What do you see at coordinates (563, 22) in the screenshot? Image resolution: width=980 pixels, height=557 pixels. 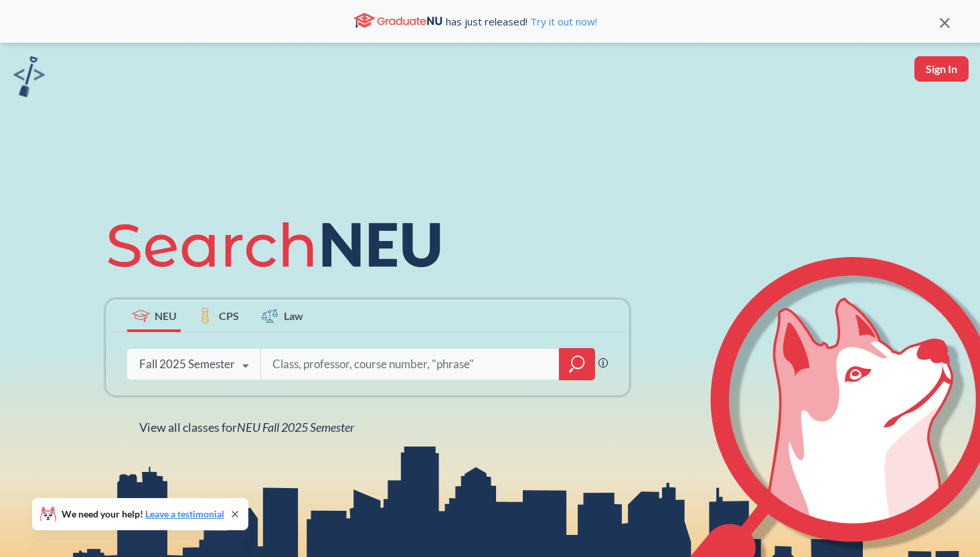 I see `a: Try it out now!` at bounding box center [563, 22].